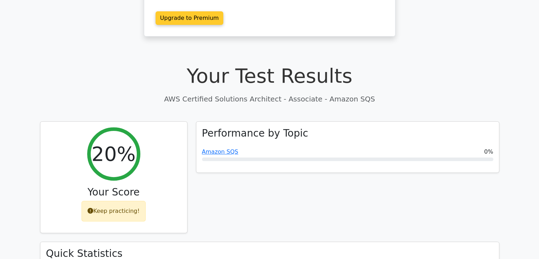 The image size is (539, 259). What do you see at coordinates (114, 192) in the screenshot?
I see `h3: Your Score` at bounding box center [114, 192].